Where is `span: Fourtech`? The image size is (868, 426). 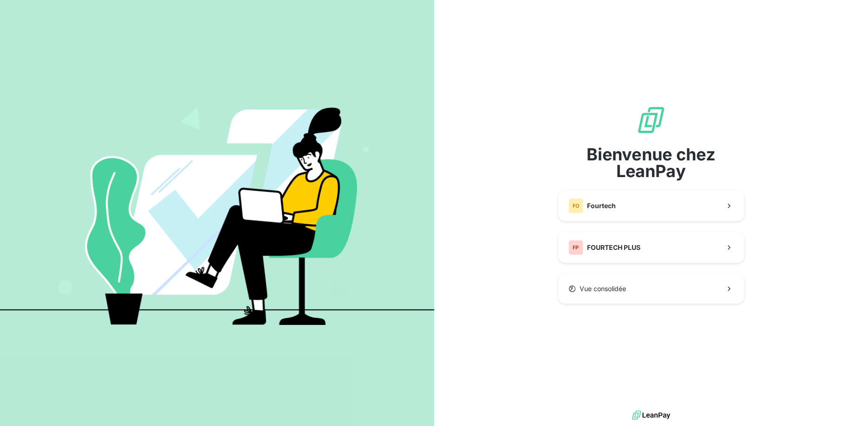 span: Fourtech is located at coordinates (601, 206).